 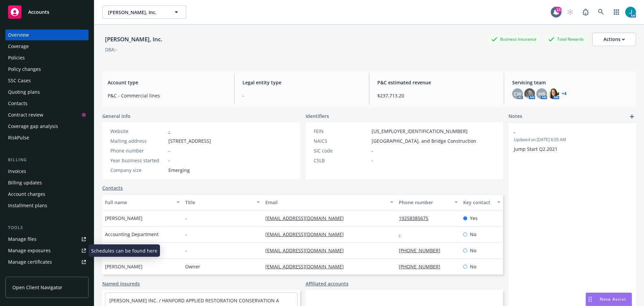 What do you see at coordinates (559, 10) in the screenshot?
I see `div: 13` at bounding box center [559, 10].